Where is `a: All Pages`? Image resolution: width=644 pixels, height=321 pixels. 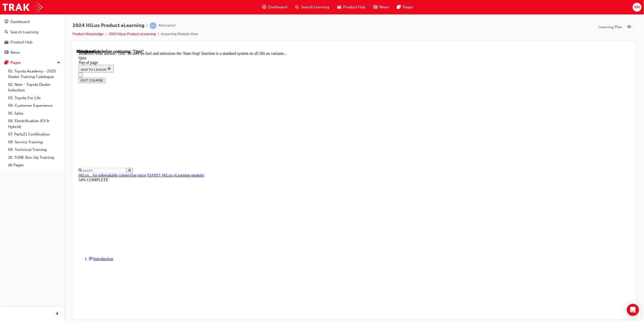 a: All Pages is located at coordinates (34, 165).